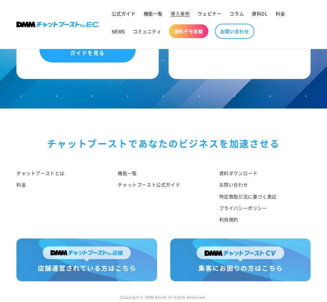 The height and width of the screenshot is (302, 327). What do you see at coordinates (163, 297) in the screenshot?
I see `small: Copyright © DMM Boost All Rights Reserved.` at bounding box center [163, 297].